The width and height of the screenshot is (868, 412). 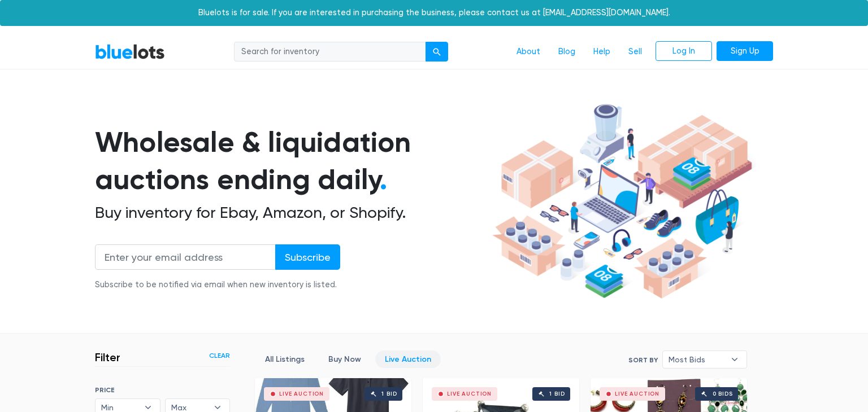 I want to click on a: Blog, so click(x=567, y=52).